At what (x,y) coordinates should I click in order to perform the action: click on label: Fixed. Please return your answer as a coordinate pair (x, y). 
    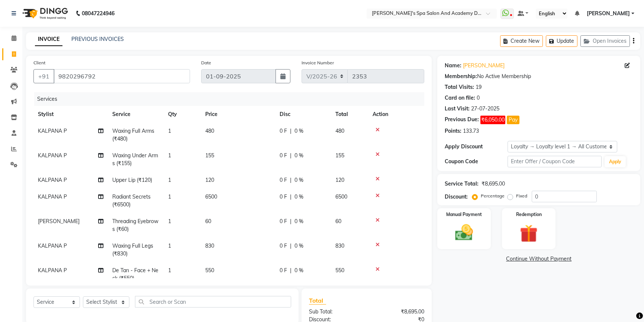
    Looking at the image, I should click on (522, 196).